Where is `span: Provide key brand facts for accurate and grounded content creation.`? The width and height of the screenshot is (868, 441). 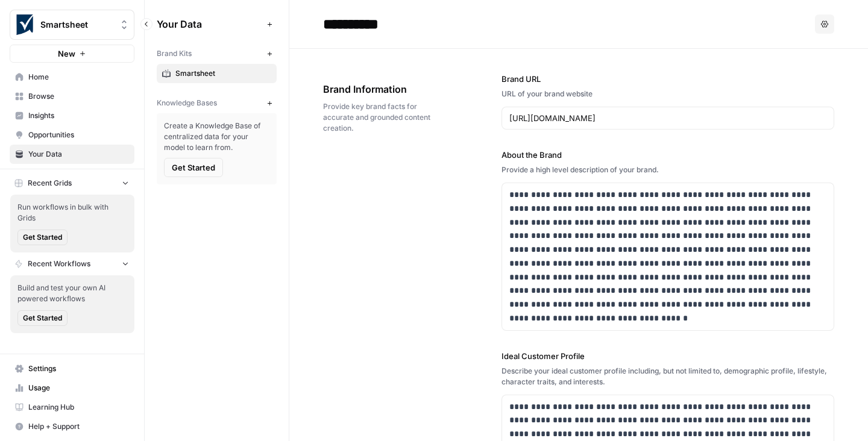
span: Provide key brand facts for accurate and grounded content creation. is located at coordinates (379, 117).